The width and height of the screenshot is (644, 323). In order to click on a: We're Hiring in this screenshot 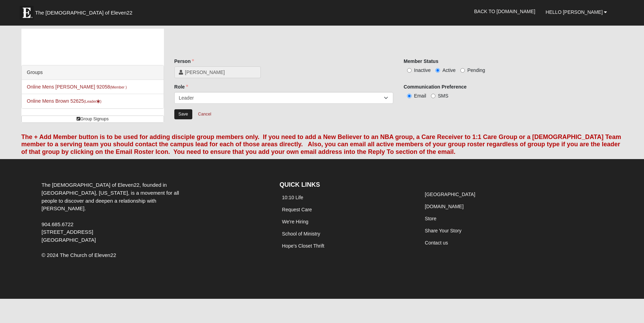, I will do `click(295, 222)`.